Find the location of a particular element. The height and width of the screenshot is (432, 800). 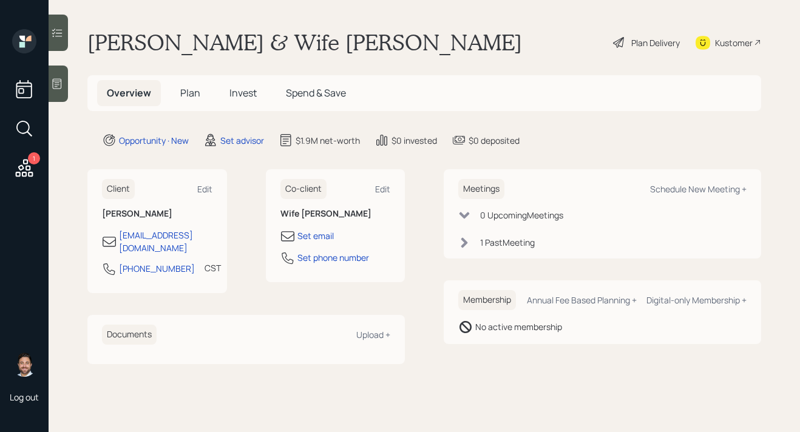

div: Schedule New Meeting + is located at coordinates (698, 189).